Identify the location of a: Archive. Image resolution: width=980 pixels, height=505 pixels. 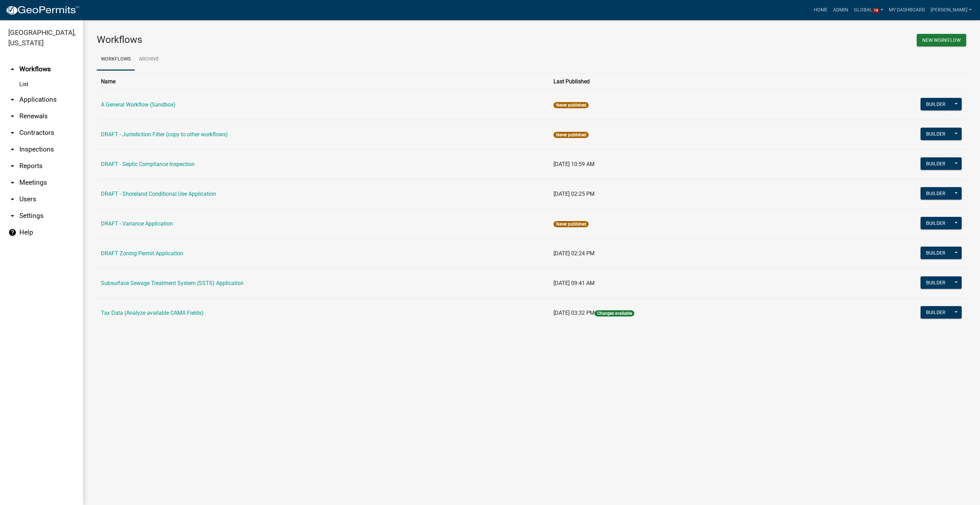
(149, 59).